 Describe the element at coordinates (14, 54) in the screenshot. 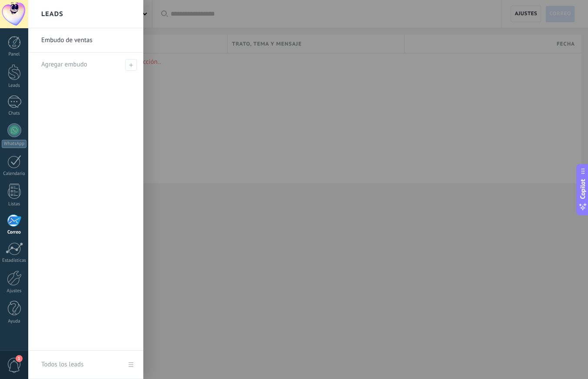

I see `div: Panel` at that location.